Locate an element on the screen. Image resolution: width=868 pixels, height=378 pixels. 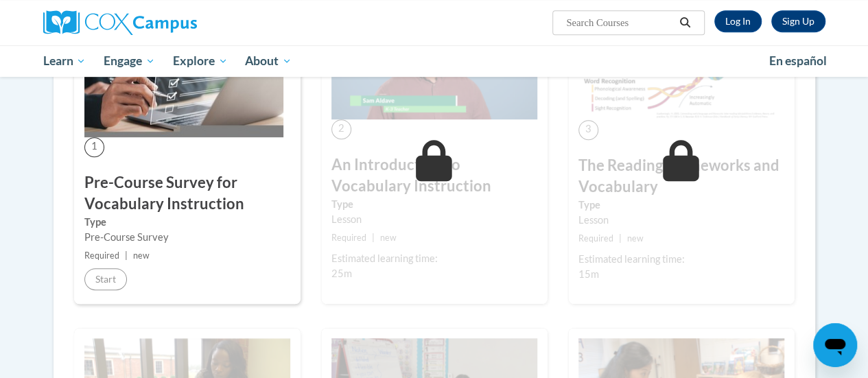
button: Start is located at coordinates (106, 279).